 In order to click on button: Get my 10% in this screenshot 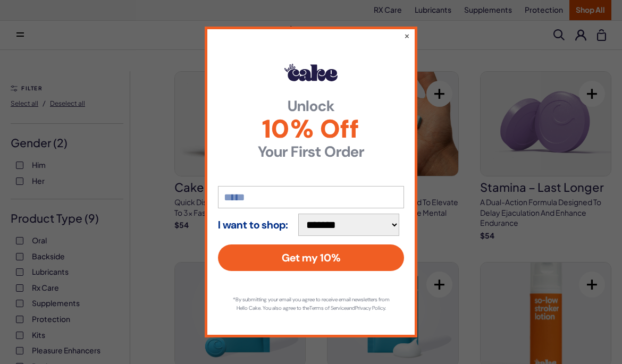, I will do `click(311, 258)`.